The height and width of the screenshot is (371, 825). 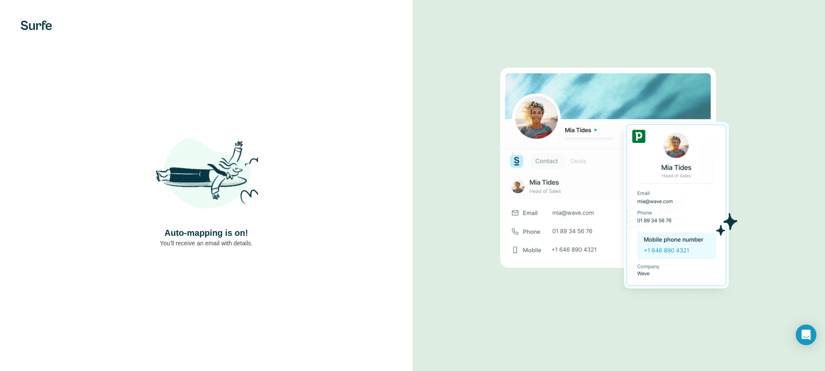 What do you see at coordinates (207, 175) in the screenshot?
I see `img: Shaka Illustration` at bounding box center [207, 175].